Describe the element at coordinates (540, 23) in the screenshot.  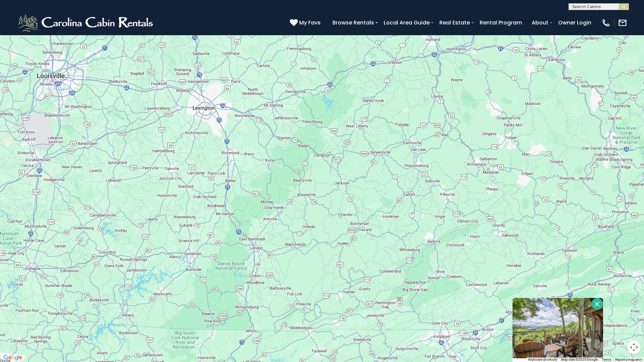
I see `a: About` at that location.